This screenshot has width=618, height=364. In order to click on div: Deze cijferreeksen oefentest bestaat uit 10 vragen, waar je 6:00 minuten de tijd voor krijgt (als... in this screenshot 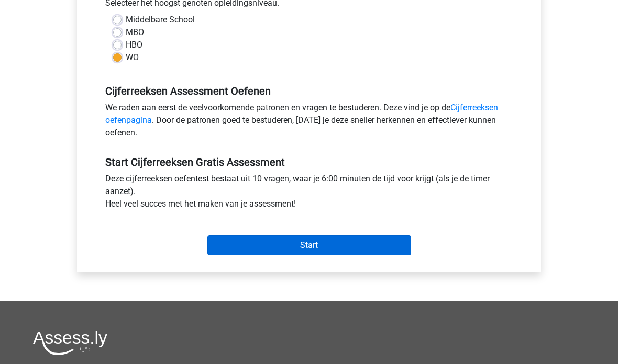, I will do `click(309, 194)`.